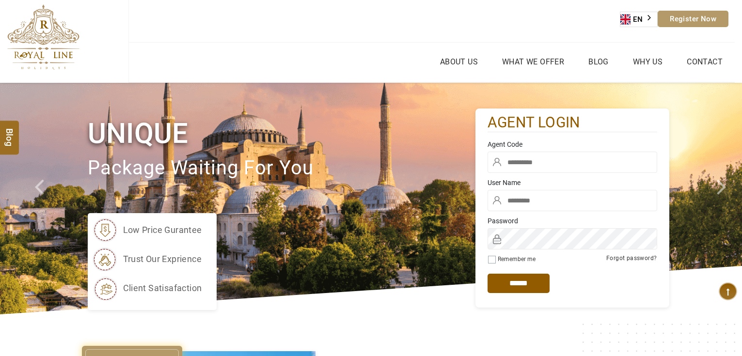 Image resolution: width=742 pixels, height=356 pixels. What do you see at coordinates (41, 199) in the screenshot?
I see `a: Check next prev` at bounding box center [41, 199].